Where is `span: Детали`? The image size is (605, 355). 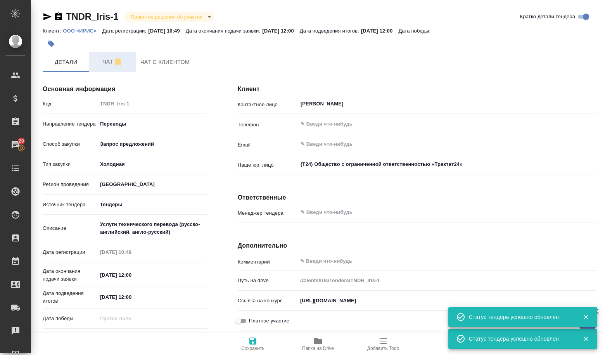 span: Детали is located at coordinates (66, 62).